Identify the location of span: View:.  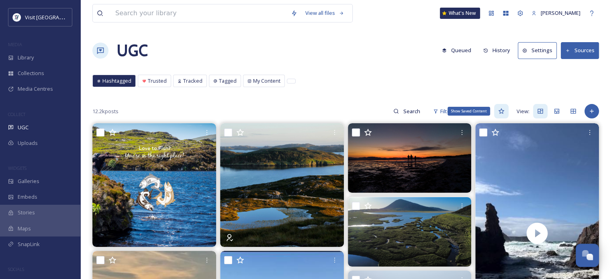
(523, 111).